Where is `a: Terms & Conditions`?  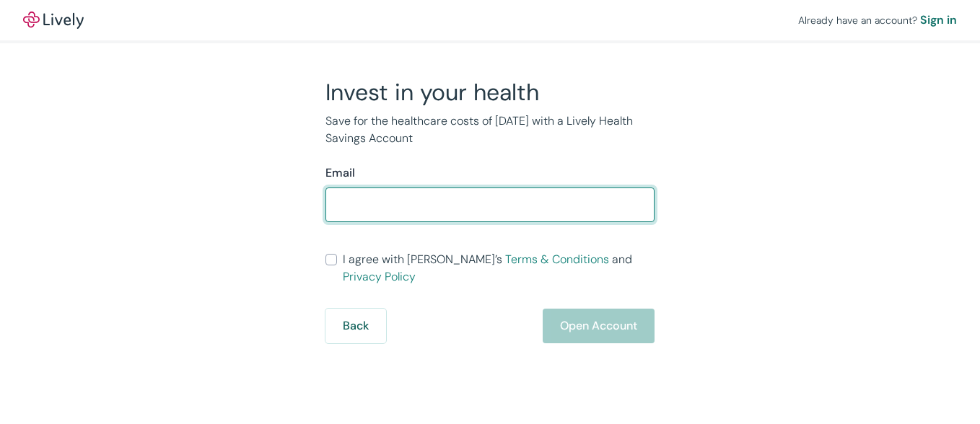
a: Terms & Conditions is located at coordinates (557, 259).